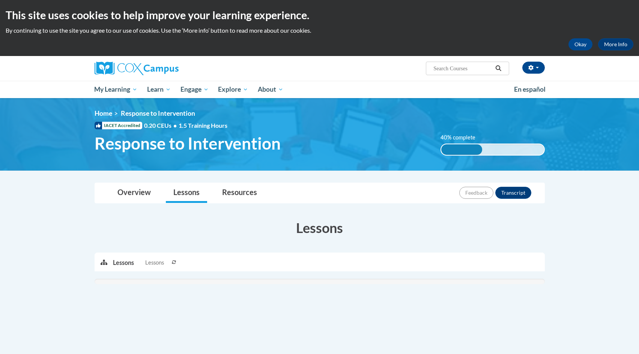 This screenshot has height=354, width=639. Describe the element at coordinates (462, 137) in the screenshot. I see `label: 40% complete` at that location.